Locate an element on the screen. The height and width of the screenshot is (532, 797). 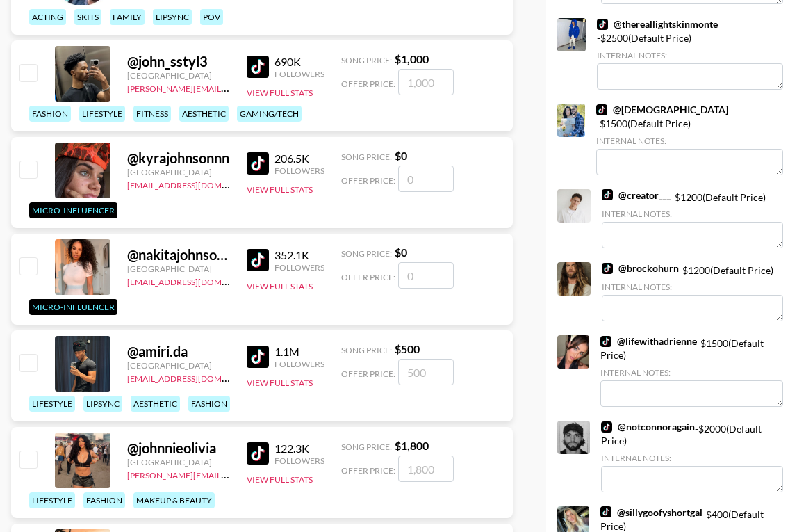
input: 1,000 is located at coordinates (426, 82).